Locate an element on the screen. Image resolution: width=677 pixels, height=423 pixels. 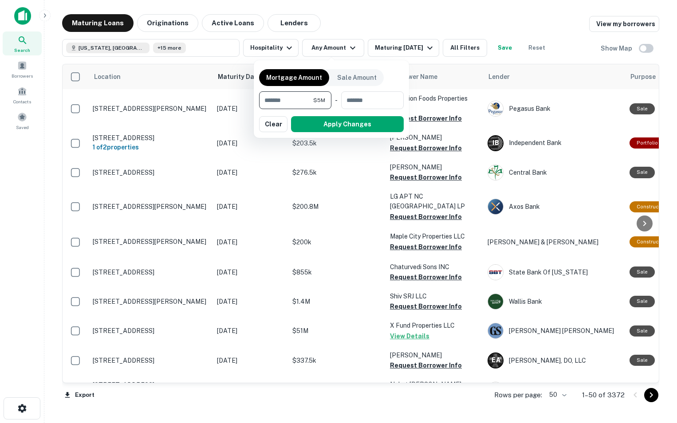
p: Mortgage Amount is located at coordinates (294, 78).